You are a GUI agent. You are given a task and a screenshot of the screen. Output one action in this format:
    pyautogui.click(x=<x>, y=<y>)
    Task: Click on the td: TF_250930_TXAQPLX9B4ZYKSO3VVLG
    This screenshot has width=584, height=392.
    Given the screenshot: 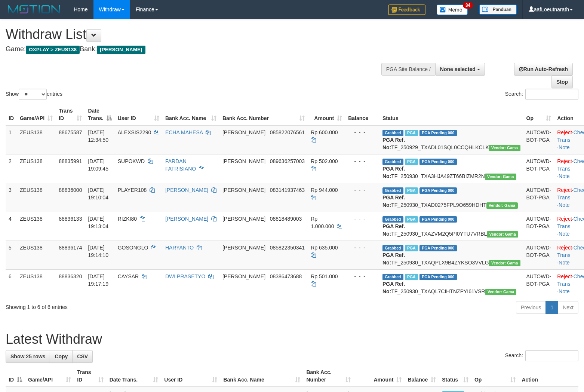 What is the action you would take?
    pyautogui.click(x=451, y=255)
    